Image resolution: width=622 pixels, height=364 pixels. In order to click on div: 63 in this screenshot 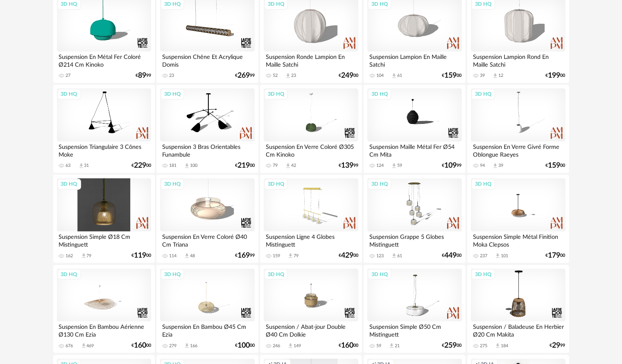, I will do `click(68, 165)`.